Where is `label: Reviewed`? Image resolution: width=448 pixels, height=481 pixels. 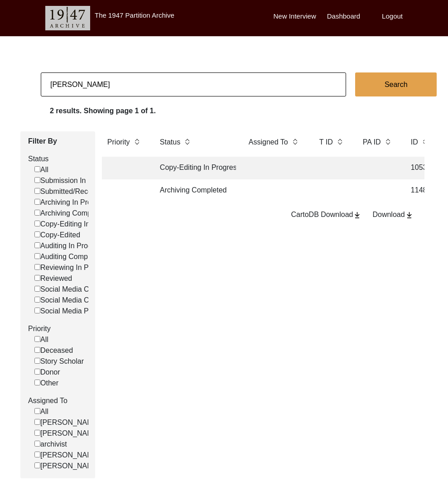 label: Reviewed is located at coordinates (53, 279).